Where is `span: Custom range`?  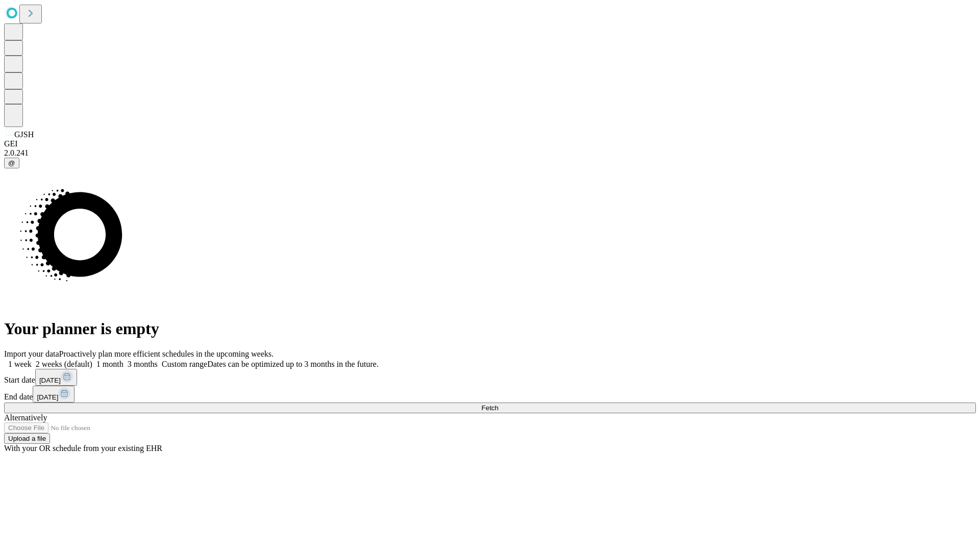 span: Custom range is located at coordinates (185, 364).